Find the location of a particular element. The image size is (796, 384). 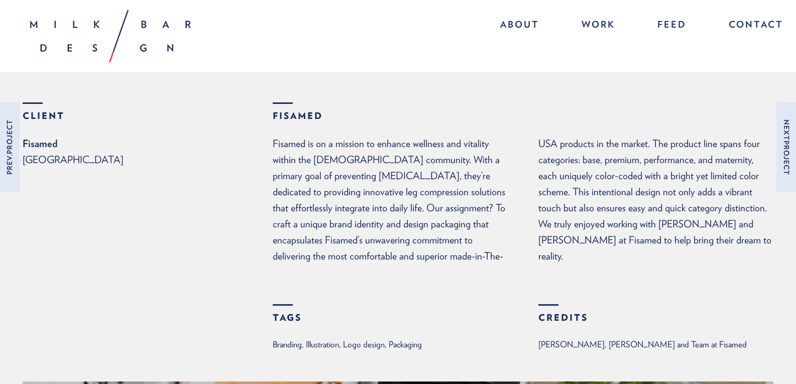

h3: Client is located at coordinates (148, 116).